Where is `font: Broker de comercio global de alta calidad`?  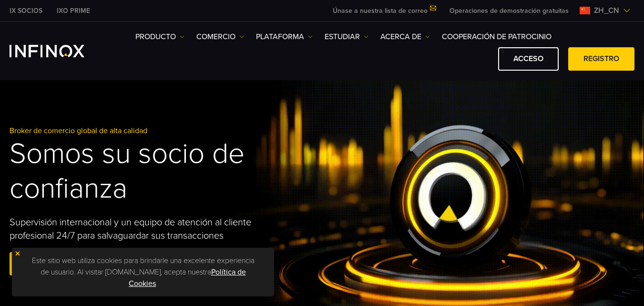 font: Broker de comercio global de alta calidad is located at coordinates (79, 130).